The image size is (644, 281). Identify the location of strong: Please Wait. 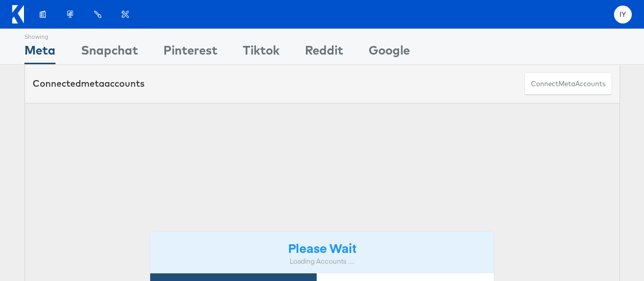
(322, 247).